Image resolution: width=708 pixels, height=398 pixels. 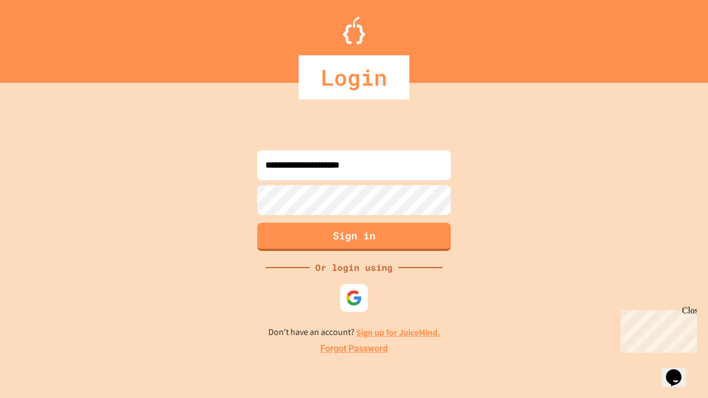 What do you see at coordinates (354, 77) in the screenshot?
I see `div: Login` at bounding box center [354, 77].